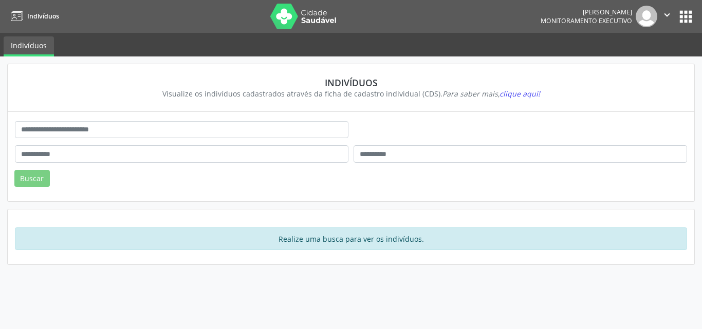  What do you see at coordinates (586, 21) in the screenshot?
I see `span: Monitoramento Executivo` at bounding box center [586, 21].